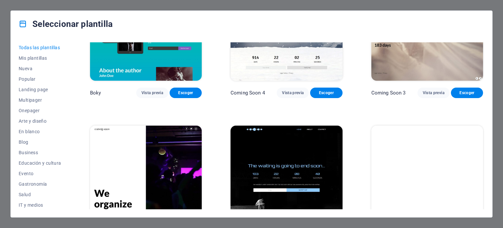  I want to click on button: Evento, so click(40, 173).